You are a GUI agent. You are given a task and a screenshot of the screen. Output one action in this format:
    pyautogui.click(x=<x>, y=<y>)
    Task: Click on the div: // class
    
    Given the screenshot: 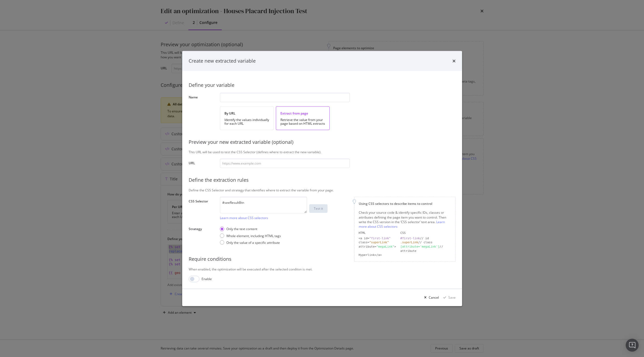 What is the action you would take?
    pyautogui.click(x=426, y=242)
    